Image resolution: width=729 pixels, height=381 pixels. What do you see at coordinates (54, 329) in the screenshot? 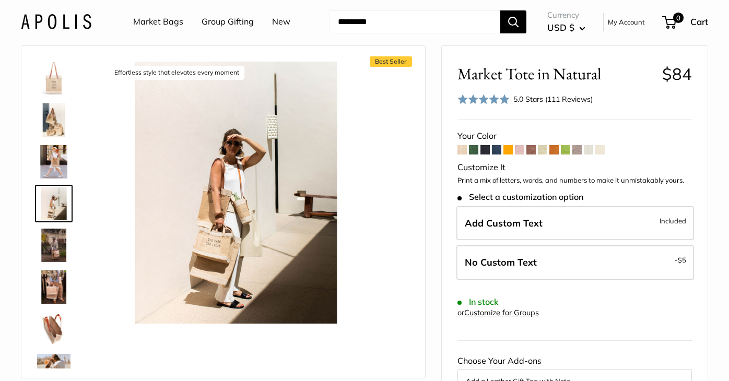
I see `img: description_Water resistant inner liner.` at bounding box center [54, 329].